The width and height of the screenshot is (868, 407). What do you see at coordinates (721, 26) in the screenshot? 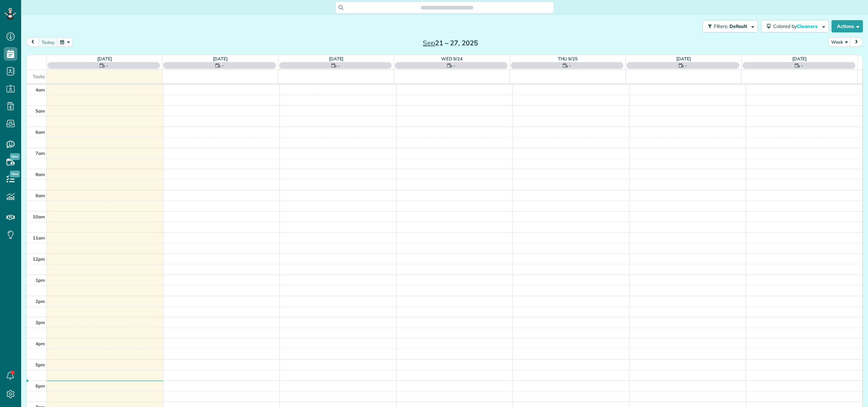
I see `span: Filters:` at bounding box center [721, 26].